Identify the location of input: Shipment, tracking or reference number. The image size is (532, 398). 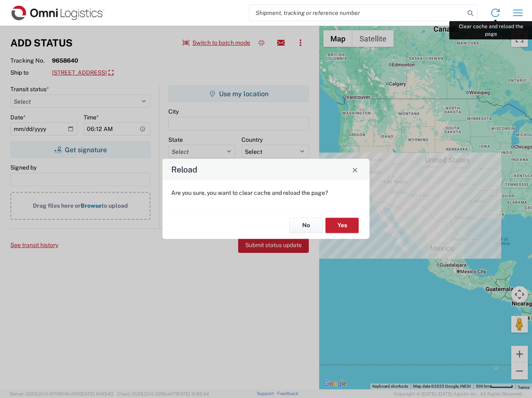
(357, 13).